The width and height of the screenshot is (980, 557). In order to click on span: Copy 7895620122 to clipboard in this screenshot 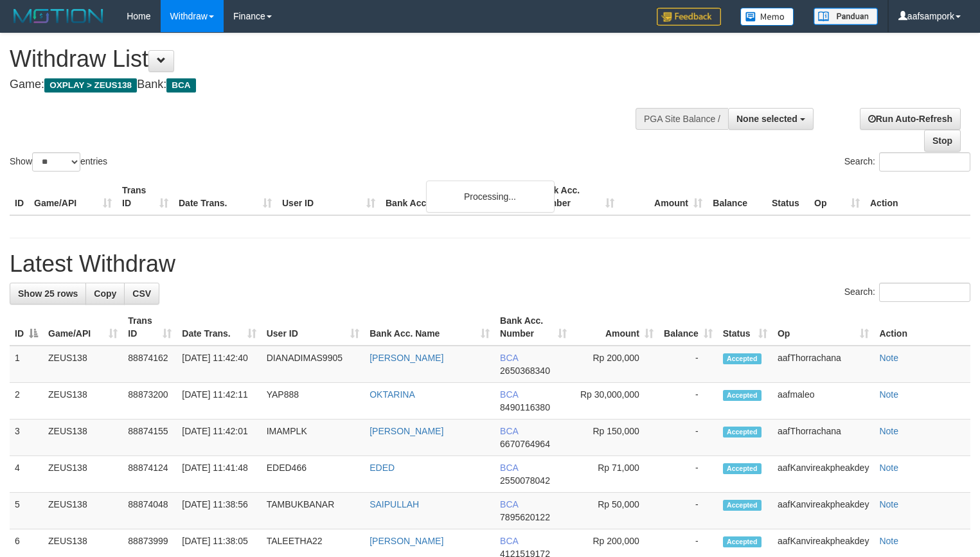, I will do `click(525, 517)`.